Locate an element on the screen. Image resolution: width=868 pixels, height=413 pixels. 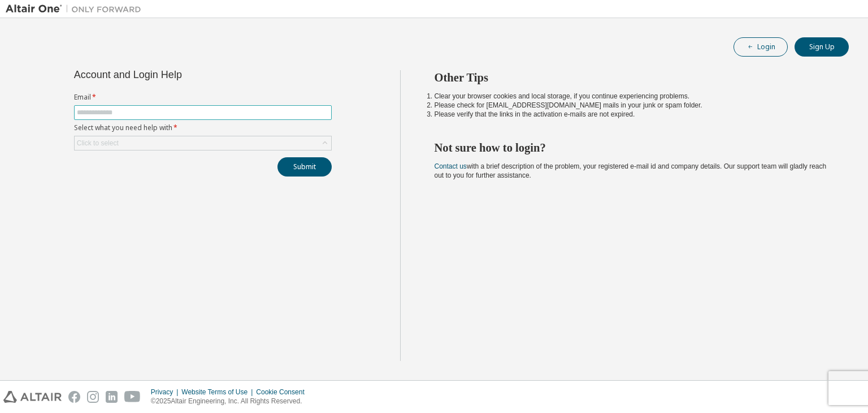
li: Please verify that the links in the activation e-mails are not expired. is located at coordinates (632, 114).